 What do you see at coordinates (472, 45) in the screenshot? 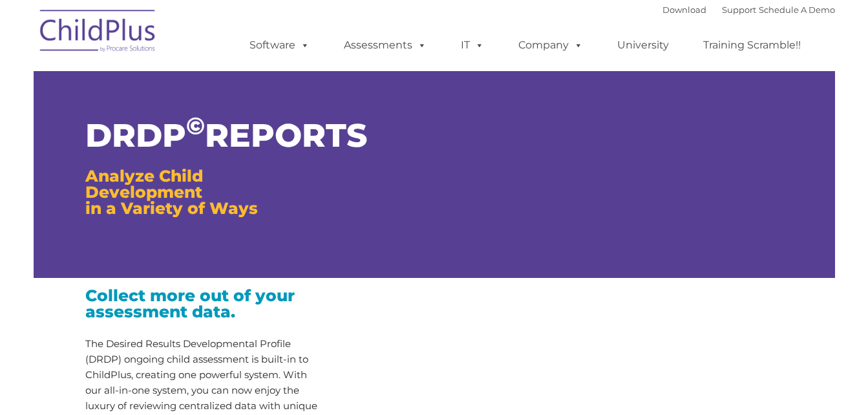
I see `a: IT` at bounding box center [472, 45].